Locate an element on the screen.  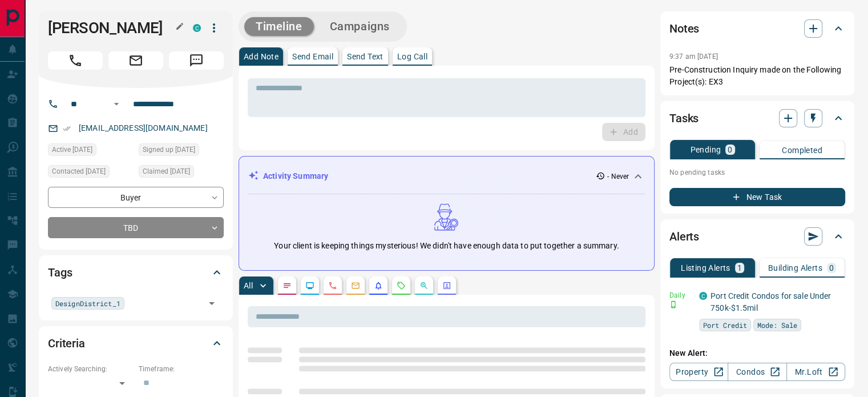
p: Building Alerts is located at coordinates (795, 268).